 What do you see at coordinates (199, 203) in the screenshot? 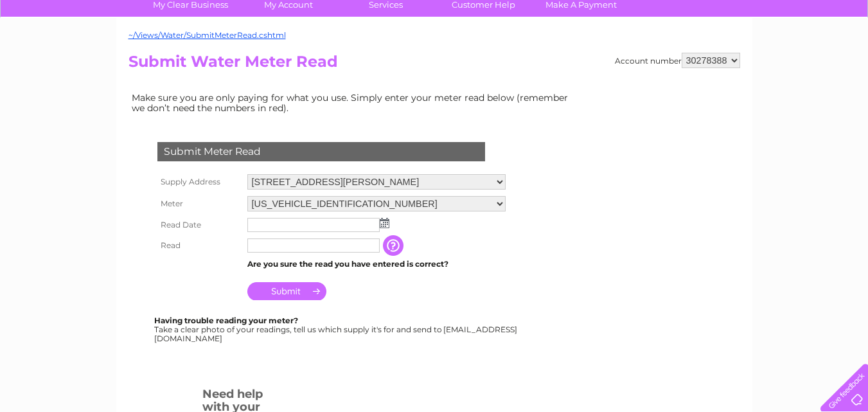
I see `th: Meter` at bounding box center [199, 203].